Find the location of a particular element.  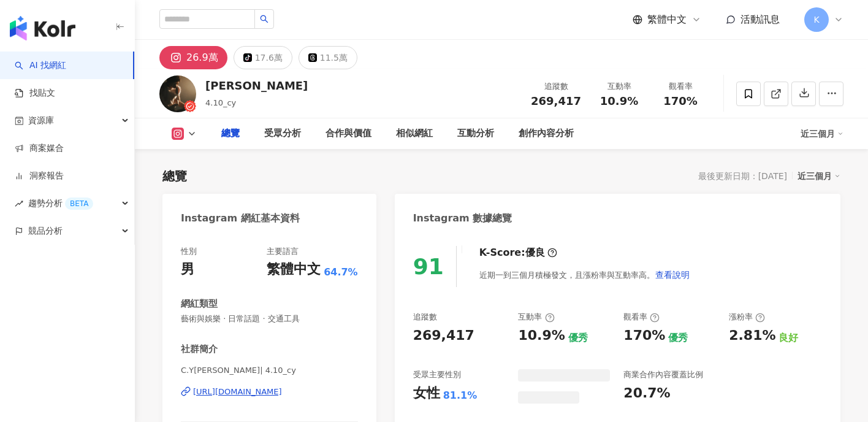

div: 26.9萬 is located at coordinates (202, 58).